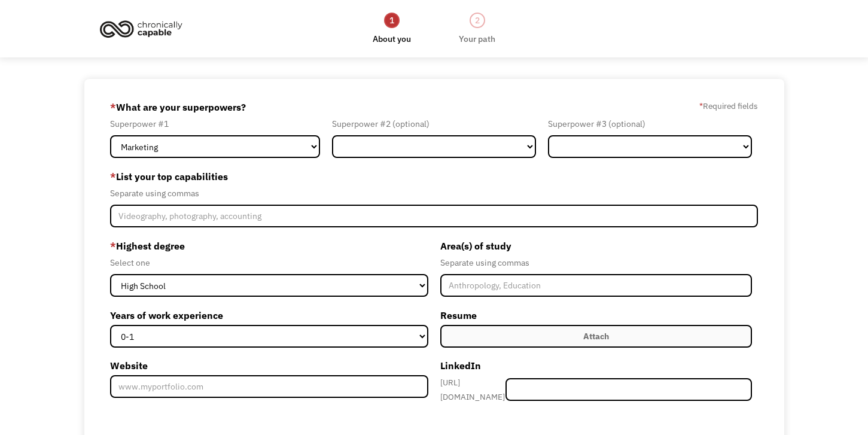 Image resolution: width=868 pixels, height=435 pixels. What do you see at coordinates (268, 263) in the screenshot?
I see `div: Select one` at bounding box center [268, 263].